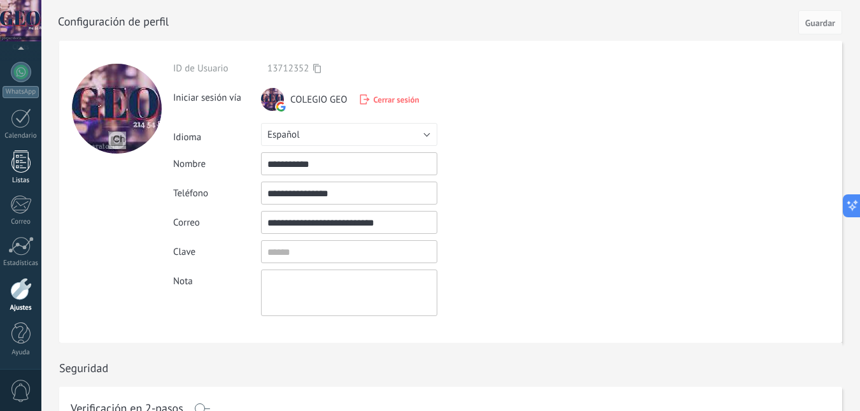  What do you see at coordinates (20, 92) in the screenshot?
I see `div: WhatsApp` at bounding box center [20, 92].